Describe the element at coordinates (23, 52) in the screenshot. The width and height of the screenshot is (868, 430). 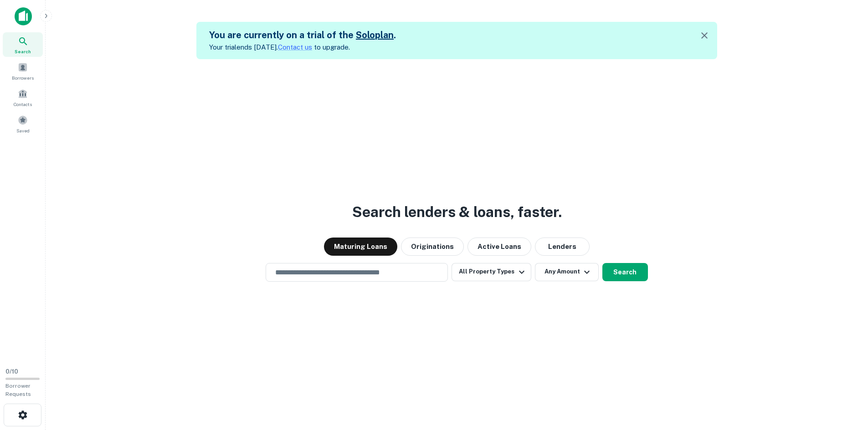
I see `span: Search` at that location.